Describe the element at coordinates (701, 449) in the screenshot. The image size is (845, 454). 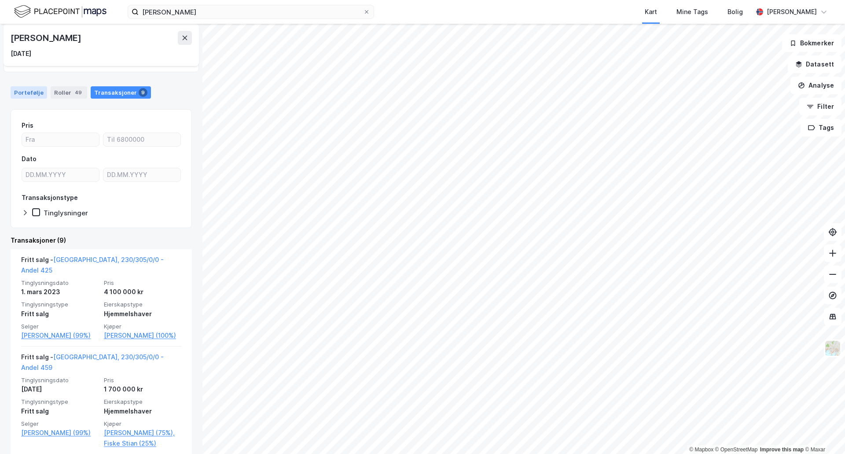
I see `a: Mapbox` at that location.